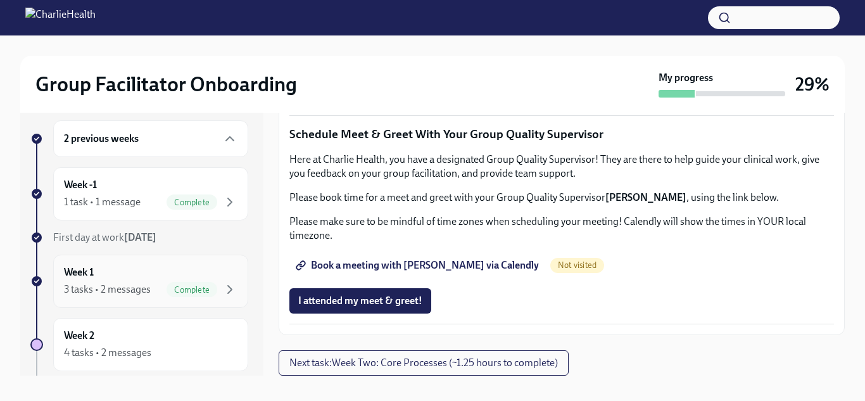 This screenshot has width=865, height=401. Describe the element at coordinates (79, 272) in the screenshot. I see `h6: Week 1` at that location.